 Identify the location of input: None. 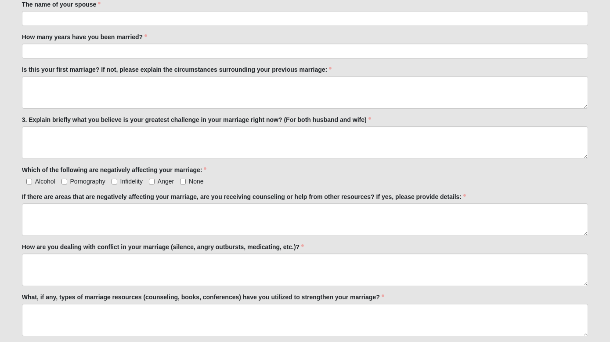
(183, 181).